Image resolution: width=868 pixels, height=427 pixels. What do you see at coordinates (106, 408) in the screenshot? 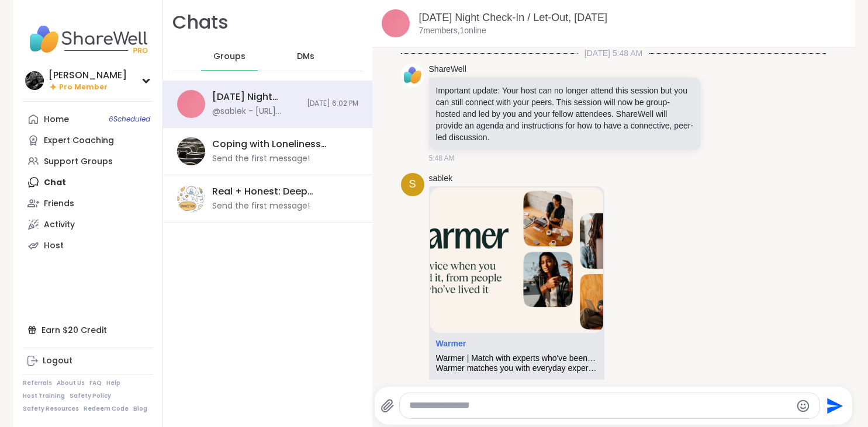
I see `a: Redeem Code` at bounding box center [106, 408].